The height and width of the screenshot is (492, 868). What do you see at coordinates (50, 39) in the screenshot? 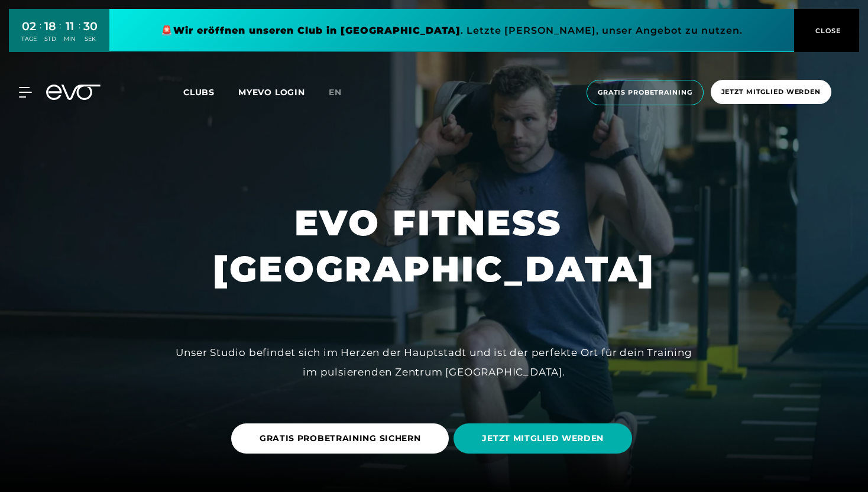
I see `div: STD` at bounding box center [50, 39].